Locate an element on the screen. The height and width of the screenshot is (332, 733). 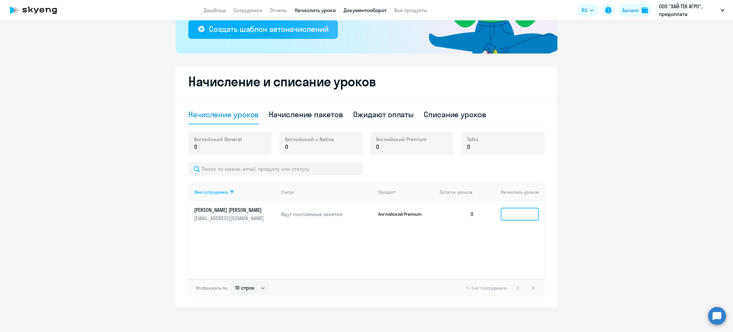
button: ООО "ХАЙ-ТЕК АГРО", предоплата is located at coordinates (692, 10).